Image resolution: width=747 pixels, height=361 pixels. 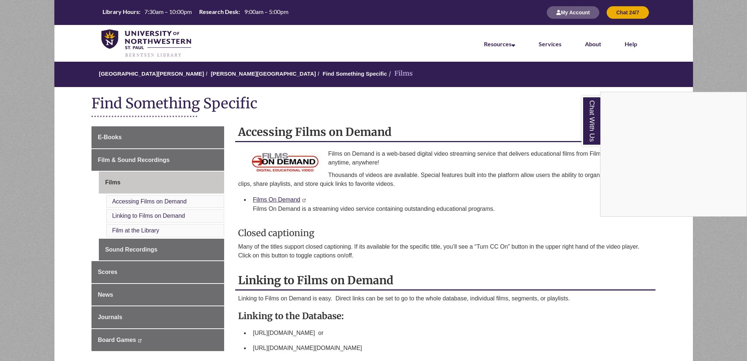 What do you see at coordinates (146, 44) in the screenshot?
I see `img: UNWSP Library Logo` at bounding box center [146, 44].